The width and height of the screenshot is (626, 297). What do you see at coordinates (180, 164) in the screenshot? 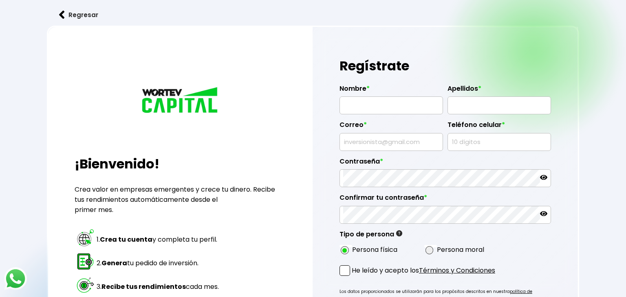
I see `h2: ¡Bienvenido!` at bounding box center [180, 164].